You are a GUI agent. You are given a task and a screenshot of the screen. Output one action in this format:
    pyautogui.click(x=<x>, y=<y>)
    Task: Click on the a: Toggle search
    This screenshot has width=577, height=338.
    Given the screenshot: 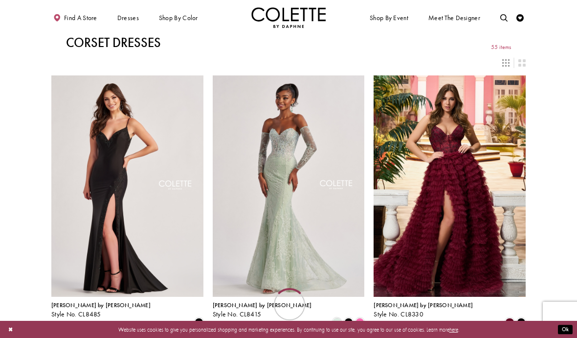 What is the action you would take?
    pyautogui.click(x=504, y=18)
    